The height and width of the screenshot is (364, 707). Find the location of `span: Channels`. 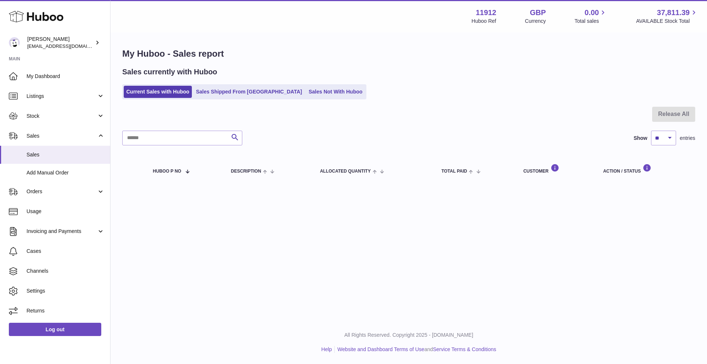

span: Channels is located at coordinates (66, 271).